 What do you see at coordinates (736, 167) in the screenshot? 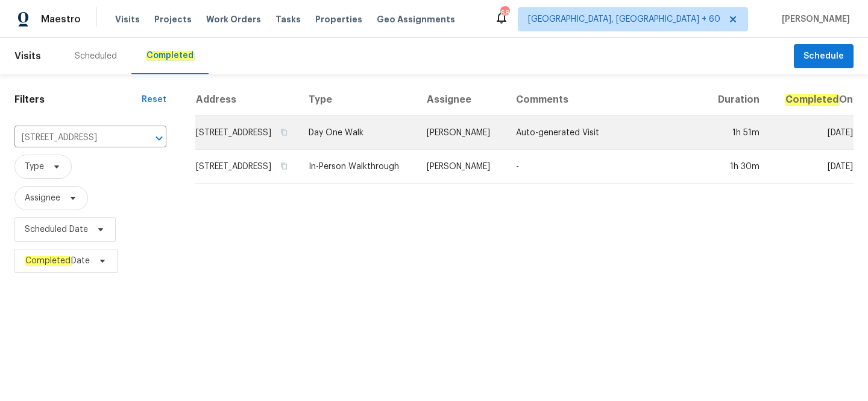
I see `td: 1h 30m` at bounding box center [736, 167].